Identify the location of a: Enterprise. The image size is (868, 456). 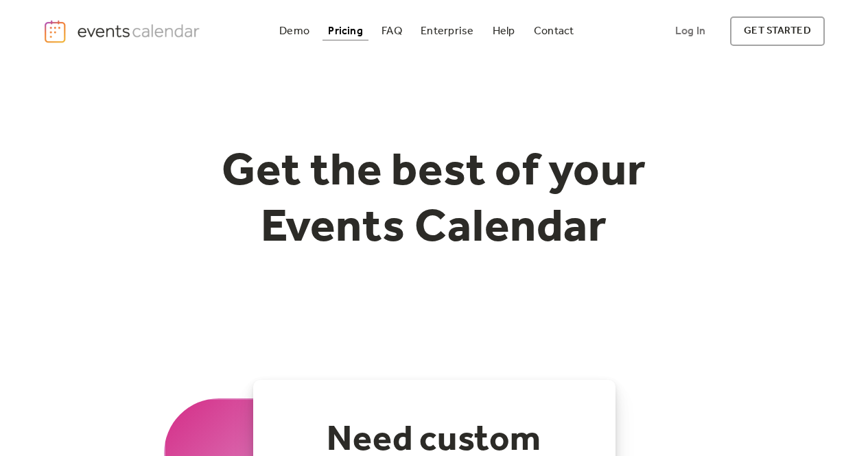
(447, 31).